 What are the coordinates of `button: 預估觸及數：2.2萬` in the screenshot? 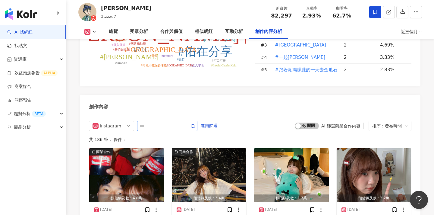 It's located at (374, 175).